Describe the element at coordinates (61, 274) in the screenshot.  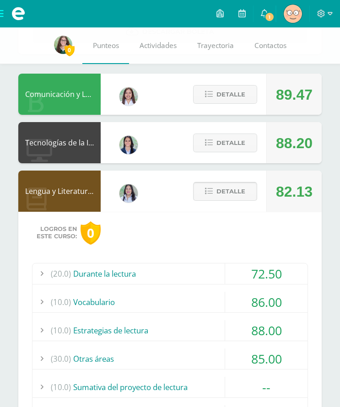
I see `span: (20.0)` at that location.